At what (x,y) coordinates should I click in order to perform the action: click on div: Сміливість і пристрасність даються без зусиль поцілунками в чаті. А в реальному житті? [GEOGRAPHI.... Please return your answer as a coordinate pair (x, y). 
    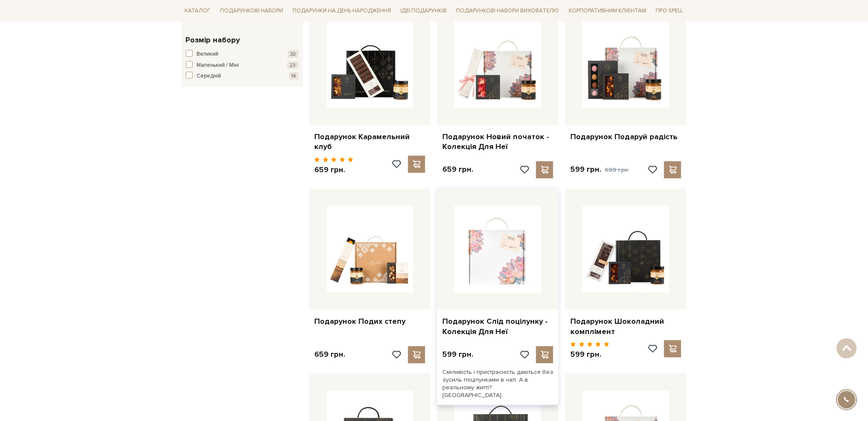
    Looking at the image, I should click on (497, 384).